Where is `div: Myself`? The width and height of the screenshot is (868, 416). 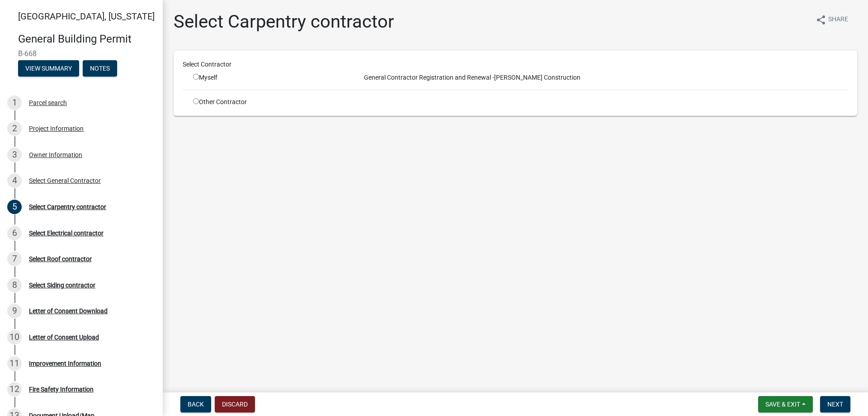
div: Myself is located at coordinates (270, 77).